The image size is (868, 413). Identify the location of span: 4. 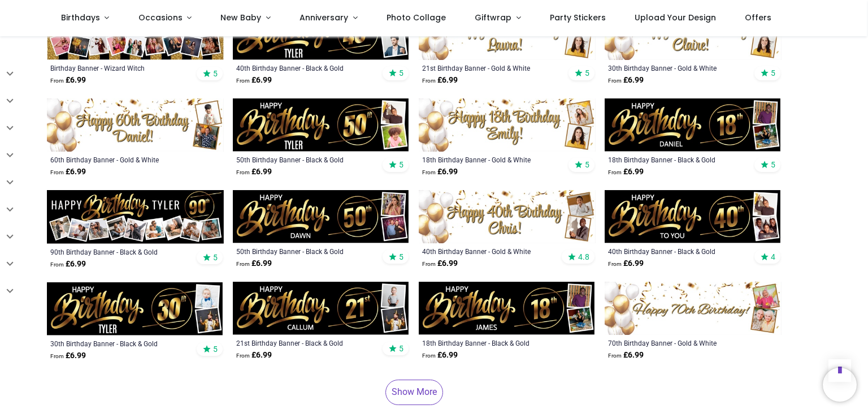
(773, 257).